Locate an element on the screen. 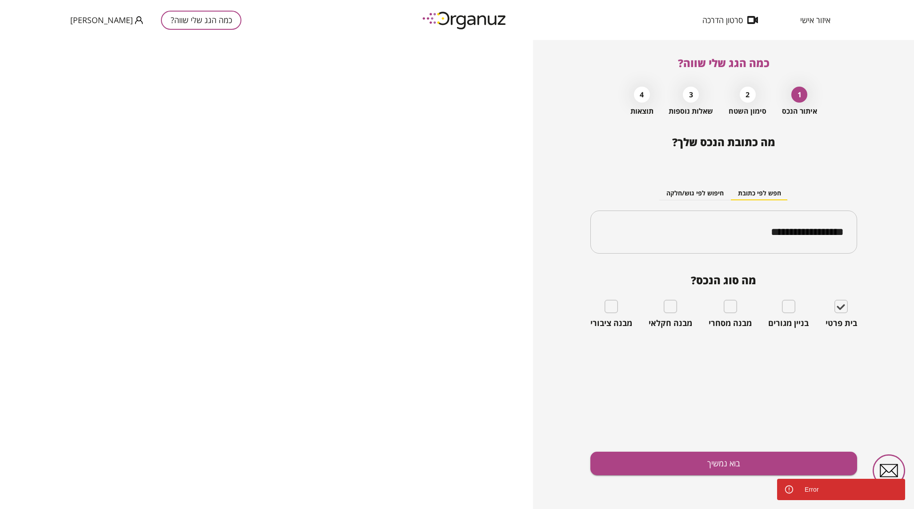  div: 1 is located at coordinates (799, 95).